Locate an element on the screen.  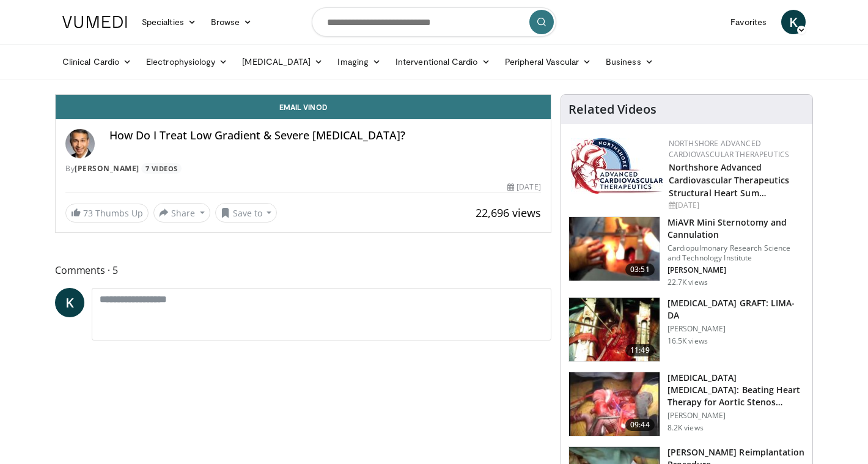
img: feAgcbrvkPN5ynqH4xMDoxOjA4MTsiGN.150x105_q85_crop-smart_upscale.jpg is located at coordinates (614, 329).